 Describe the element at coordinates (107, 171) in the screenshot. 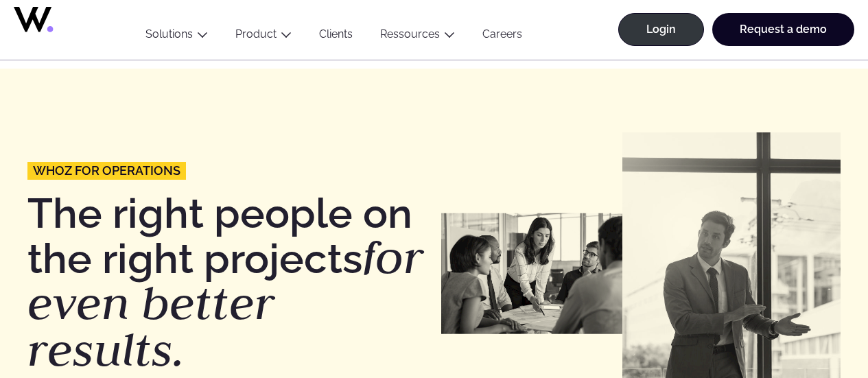

I see `span: Whoz for Operations` at that location.